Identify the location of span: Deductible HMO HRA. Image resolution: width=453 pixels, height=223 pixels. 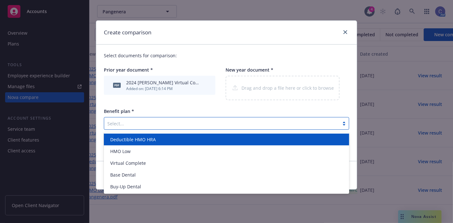
(133, 140).